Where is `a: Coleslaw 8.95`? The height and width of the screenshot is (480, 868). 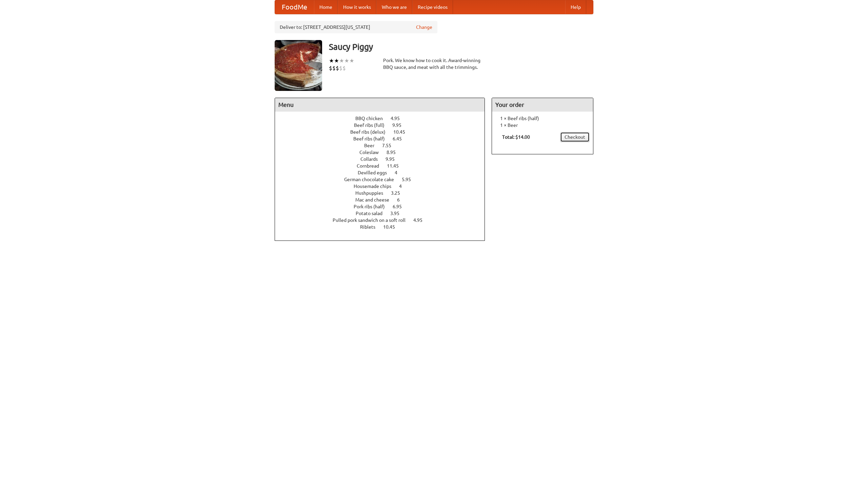 a: Coleslaw 8.95 is located at coordinates (384, 152).